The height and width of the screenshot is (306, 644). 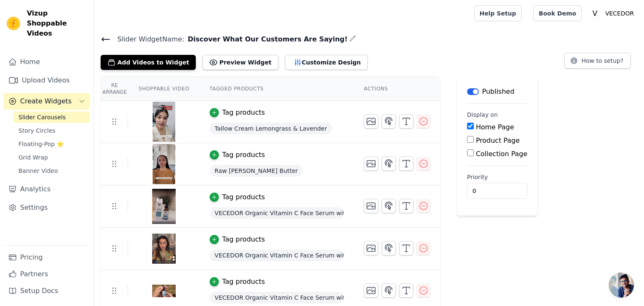 I want to click on label: Collection Page, so click(x=502, y=154).